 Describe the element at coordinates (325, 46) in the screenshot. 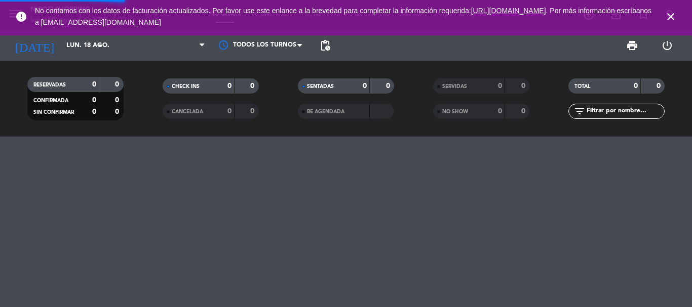

I see `span: pending_actions` at that location.